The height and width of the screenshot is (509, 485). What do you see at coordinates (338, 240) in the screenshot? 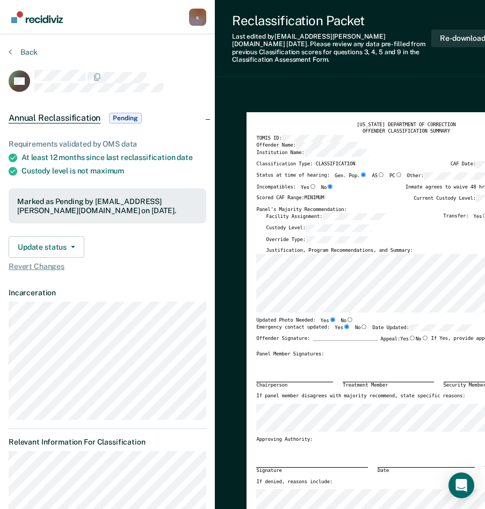
I see `input: Override Type:` at bounding box center [338, 240].